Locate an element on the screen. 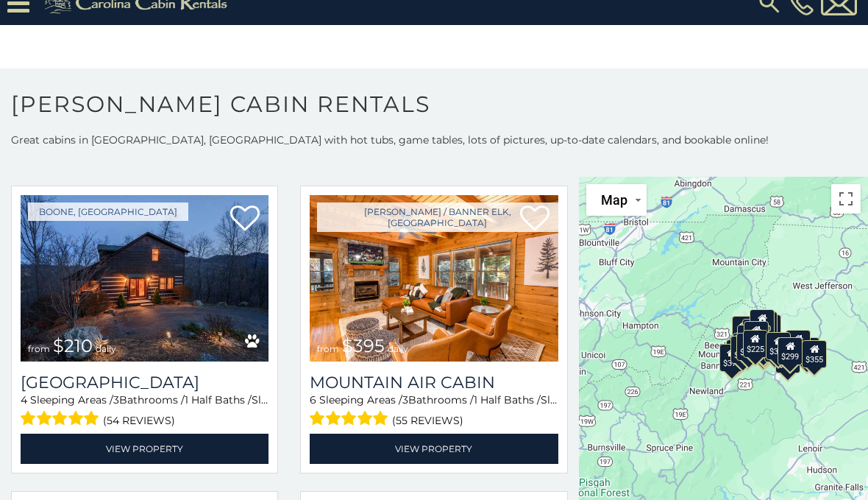 Image resolution: width=868 pixels, height=500 pixels. img: Mountain Air Cabin is located at coordinates (433, 278).